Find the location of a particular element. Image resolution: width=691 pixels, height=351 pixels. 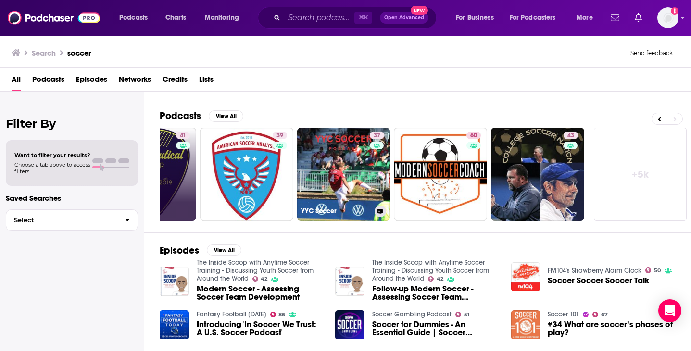

a: FM104's Strawberry Alarm Clock is located at coordinates (594, 271).